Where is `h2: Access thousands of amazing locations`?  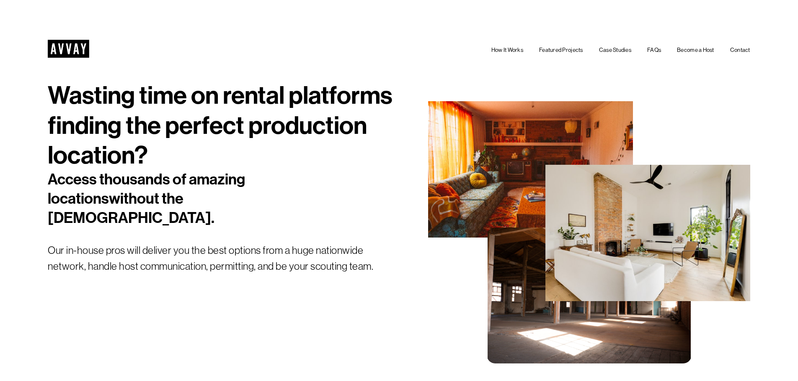
h2: Access thousands of amazing locations is located at coordinates (194, 199).